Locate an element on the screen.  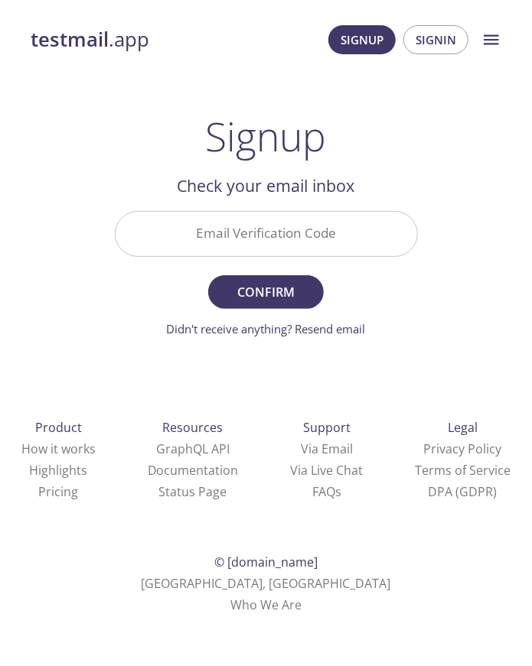
a: Highlights is located at coordinates (58, 471).